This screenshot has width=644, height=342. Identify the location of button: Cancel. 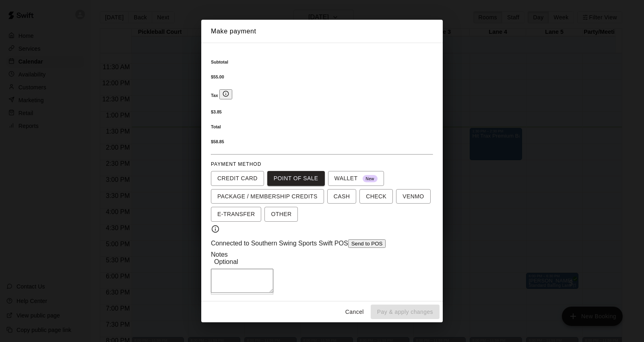
(355, 312).